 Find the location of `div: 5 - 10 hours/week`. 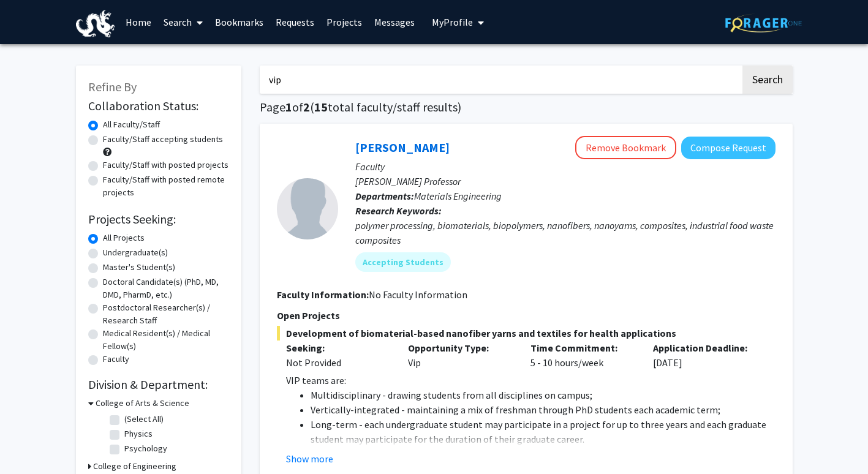

div: 5 - 10 hours/week is located at coordinates (582, 355).